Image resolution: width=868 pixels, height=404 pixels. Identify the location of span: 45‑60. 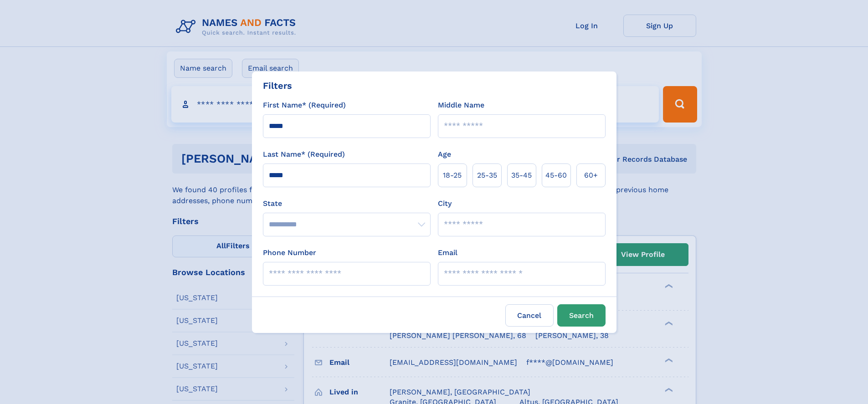
(556, 176).